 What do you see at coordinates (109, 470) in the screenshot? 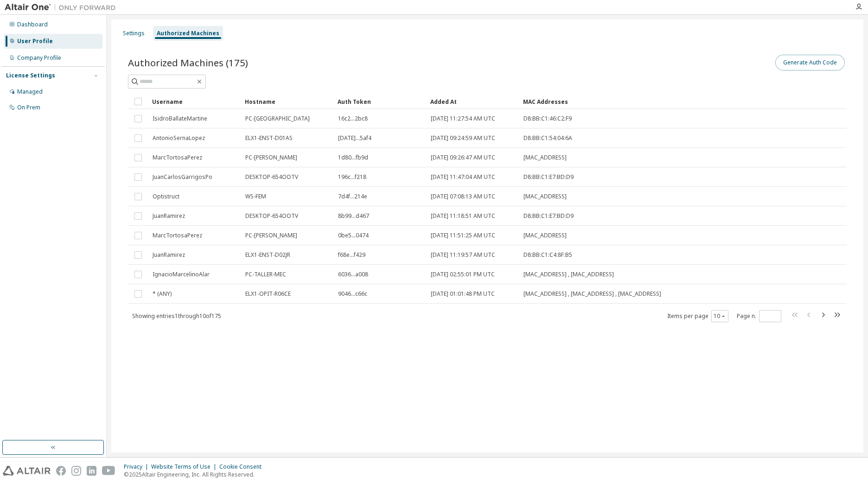
I see `img: youtube.svg` at bounding box center [109, 470].